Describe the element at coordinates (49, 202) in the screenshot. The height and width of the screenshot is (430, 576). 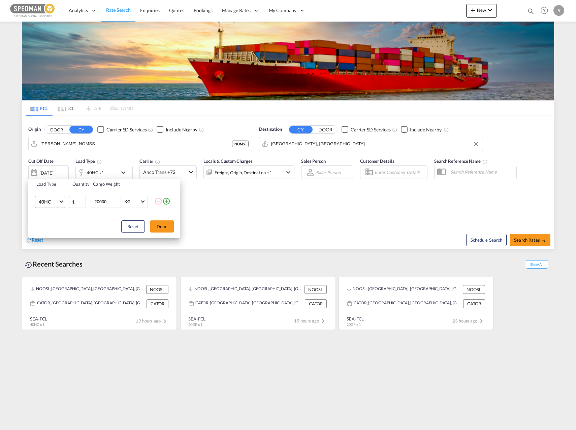
I see `span: 40HC` at that location.